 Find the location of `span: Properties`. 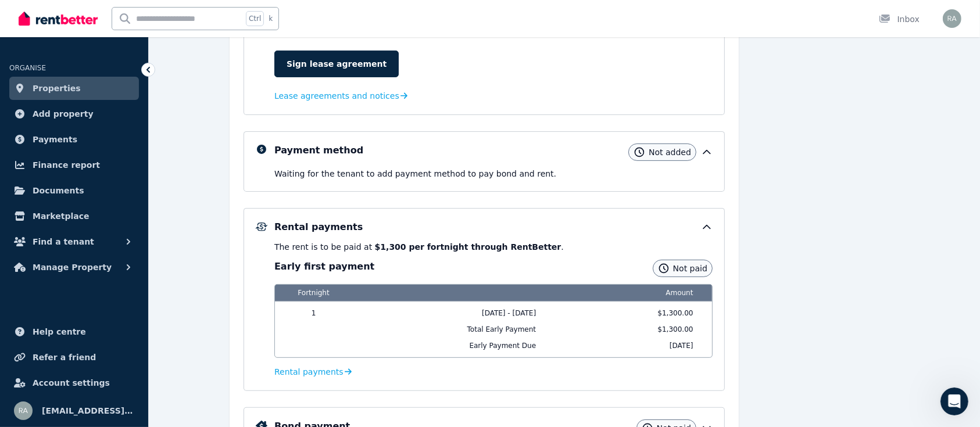

span: Properties is located at coordinates (56, 89).